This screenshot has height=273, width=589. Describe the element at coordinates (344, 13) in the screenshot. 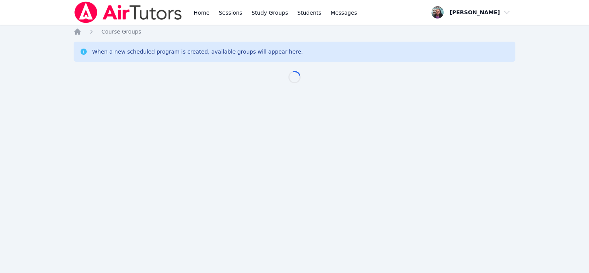

I see `span: Messages` at that location.